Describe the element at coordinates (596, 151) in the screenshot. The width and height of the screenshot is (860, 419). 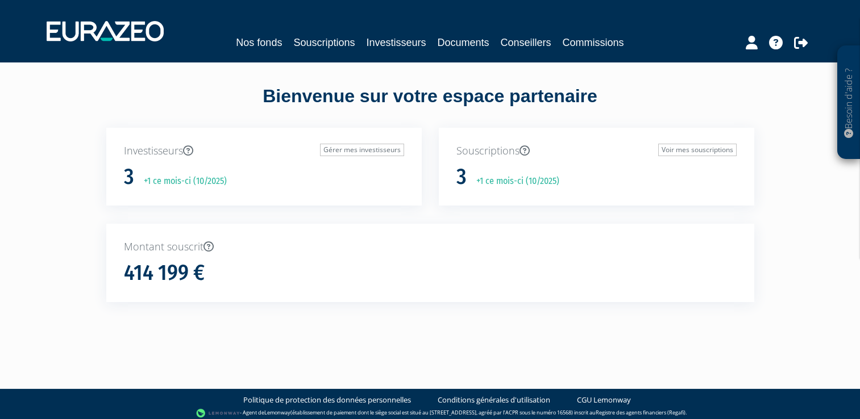
I see `p: Souscriptions` at that location.